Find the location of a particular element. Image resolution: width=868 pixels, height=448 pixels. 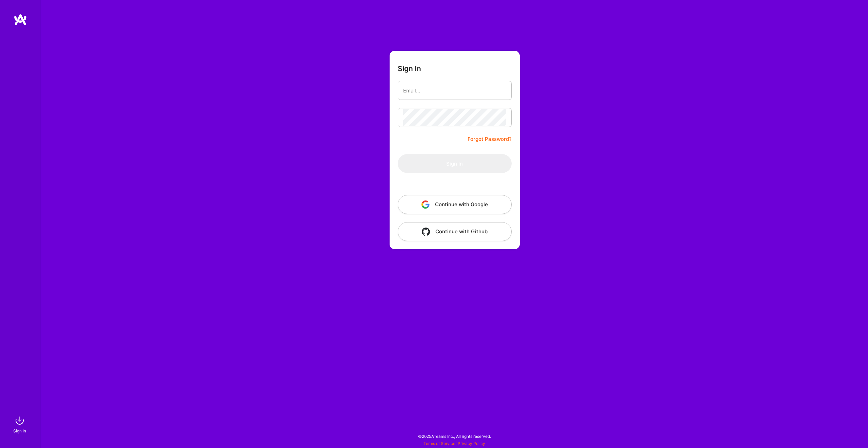

a: Terms of Service is located at coordinates (439, 443).